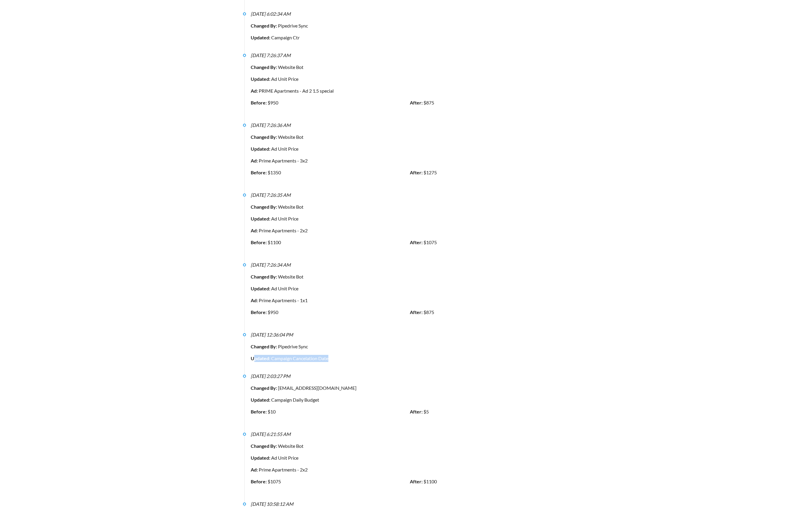  What do you see at coordinates (330, 412) in the screenshot?
I see `div: $10` at bounding box center [330, 412].